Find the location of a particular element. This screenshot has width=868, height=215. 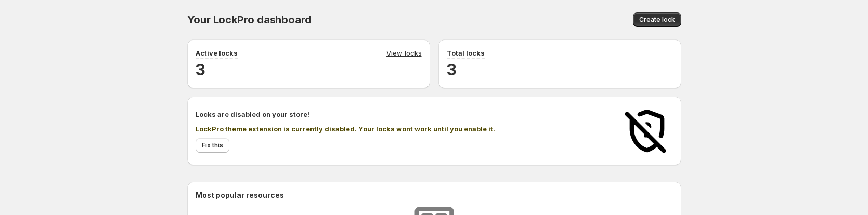

p: Active locks is located at coordinates (217, 53).